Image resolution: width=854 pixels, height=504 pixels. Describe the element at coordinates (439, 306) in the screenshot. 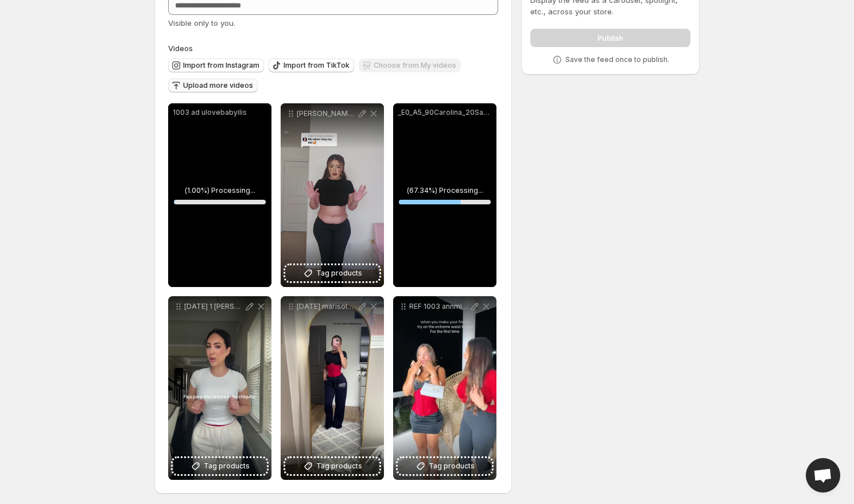

I see `p: REF 1003 annmichellofficial friend video` at that location.